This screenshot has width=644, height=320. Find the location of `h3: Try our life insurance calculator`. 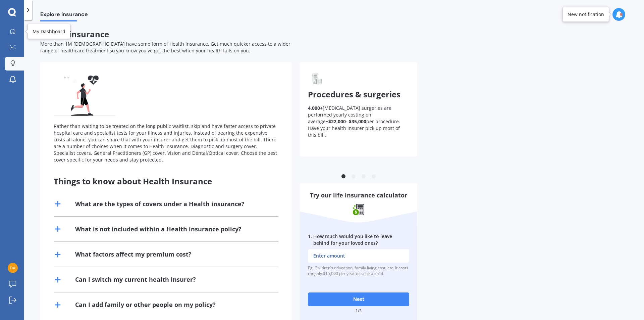

h3: Try our life insurance calculator is located at coordinates (359, 195).